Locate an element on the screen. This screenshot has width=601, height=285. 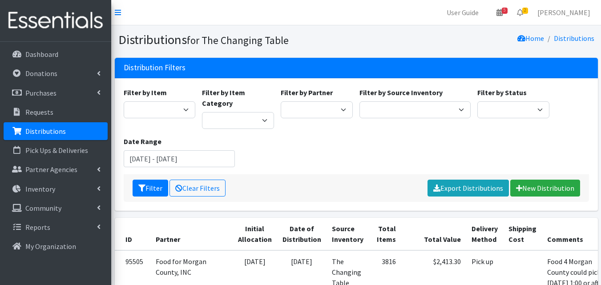
a: Clear Filters is located at coordinates (197, 188).